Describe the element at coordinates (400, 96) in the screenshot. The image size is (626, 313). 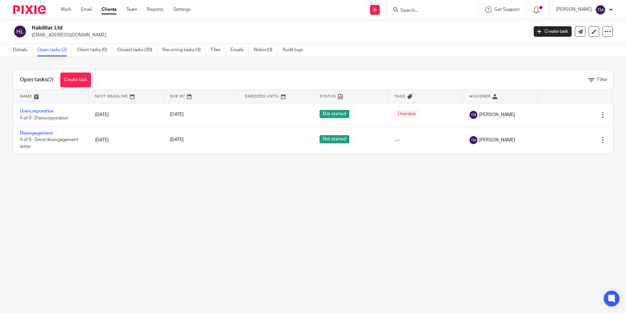
I see `span: Tags` at that location.